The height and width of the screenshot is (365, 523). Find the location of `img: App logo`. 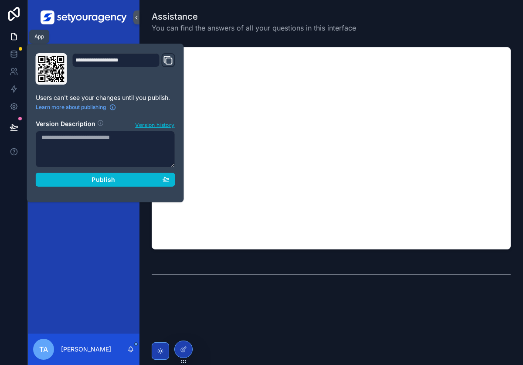

img: App logo is located at coordinates (84, 17).